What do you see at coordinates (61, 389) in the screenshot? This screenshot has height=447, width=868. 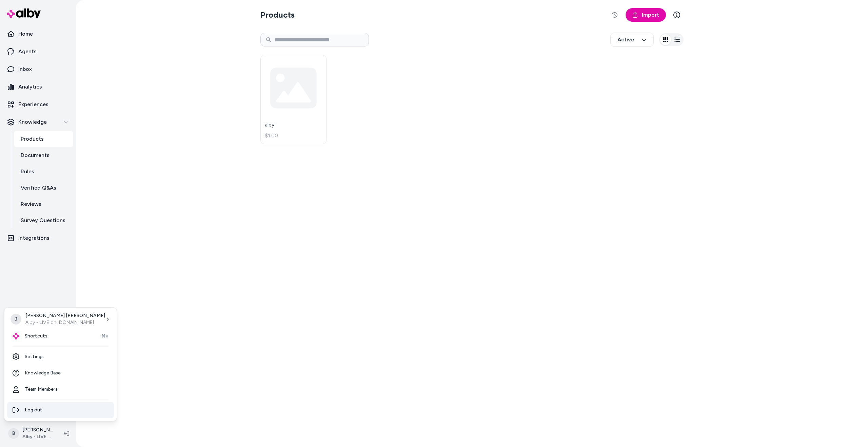 I see `a: Team Members` at bounding box center [61, 389].